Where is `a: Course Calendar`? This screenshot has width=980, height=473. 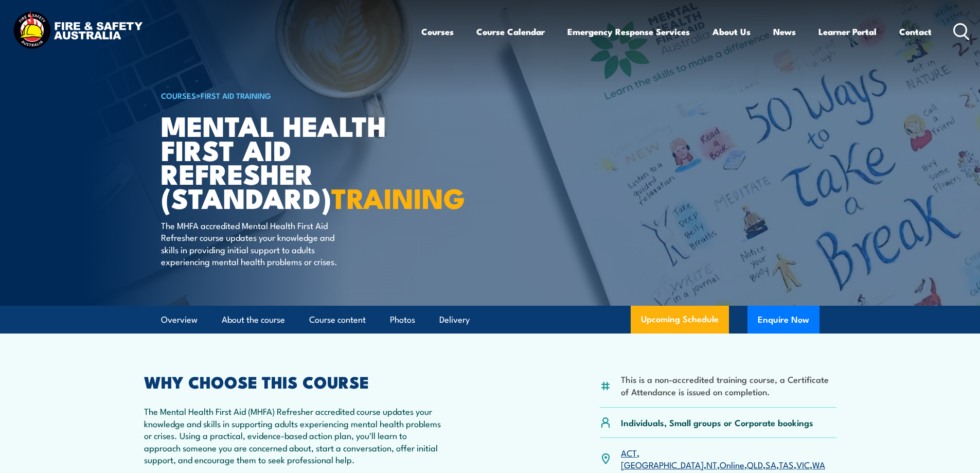 a: Course Calendar is located at coordinates (511, 31).